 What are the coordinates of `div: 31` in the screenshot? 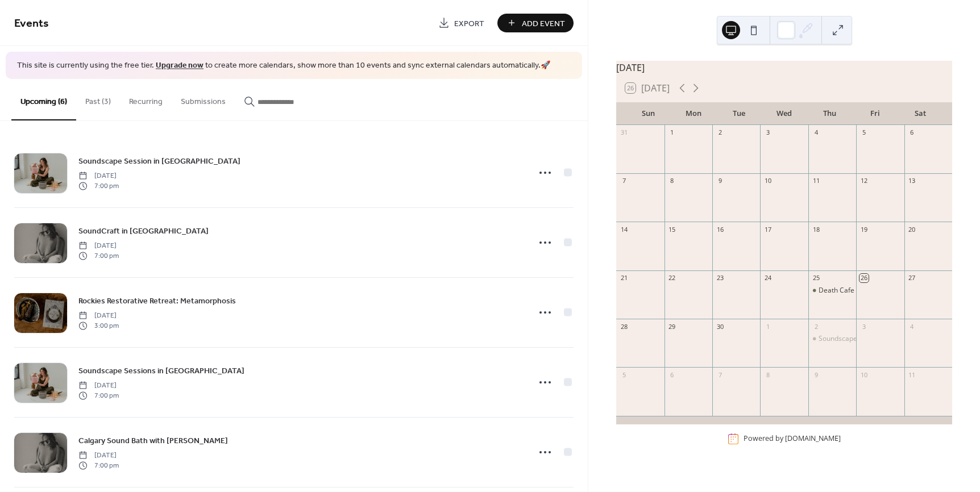 It's located at (624, 132).